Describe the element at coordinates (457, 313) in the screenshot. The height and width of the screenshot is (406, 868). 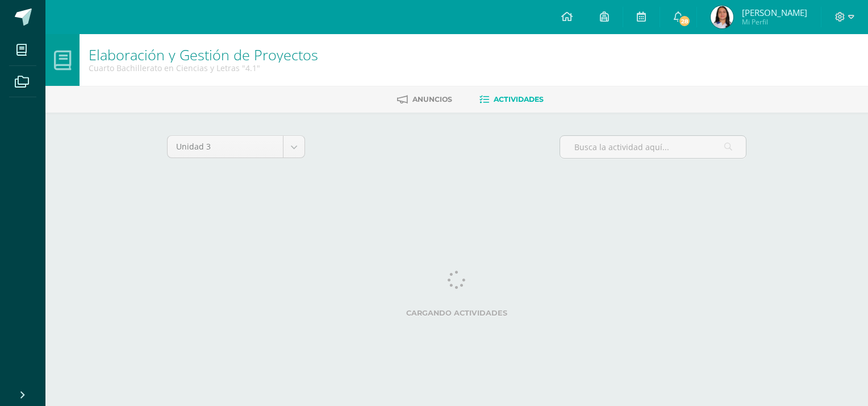
I see `label: Cargando actividades` at that location.